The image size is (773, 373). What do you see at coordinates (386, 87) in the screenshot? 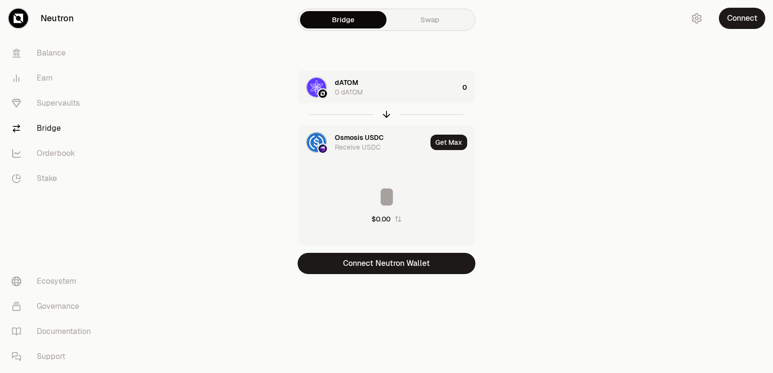
I see `button: dATOM LogoNeutron LogodATOM0 dATOM0` at bounding box center [386, 87].